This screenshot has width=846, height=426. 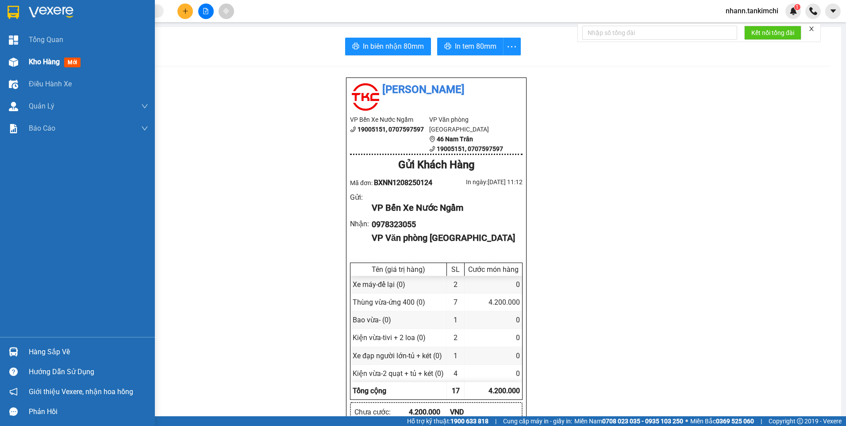 What do you see at coordinates (470, 411) in the screenshot?
I see `div: VND` at bounding box center [470, 411].